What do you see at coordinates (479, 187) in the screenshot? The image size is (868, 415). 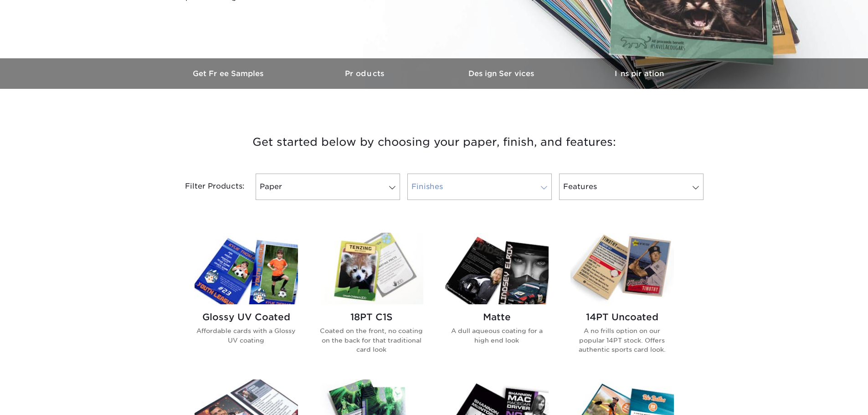 I see `a: Finishes` at bounding box center [479, 187].